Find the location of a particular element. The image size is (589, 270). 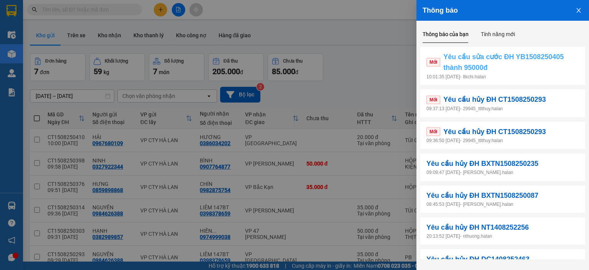

span: Yêu cầu hủy ĐH DC1408252463 is located at coordinates (478, 259).